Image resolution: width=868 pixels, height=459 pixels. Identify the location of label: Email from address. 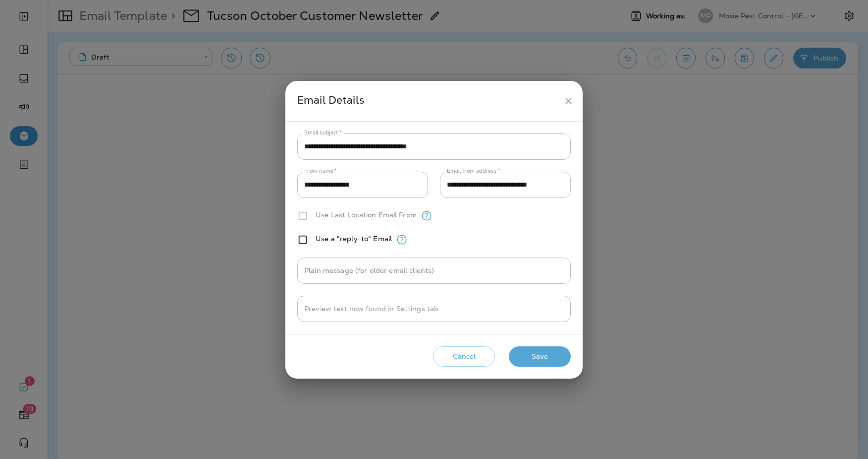
(473, 171).